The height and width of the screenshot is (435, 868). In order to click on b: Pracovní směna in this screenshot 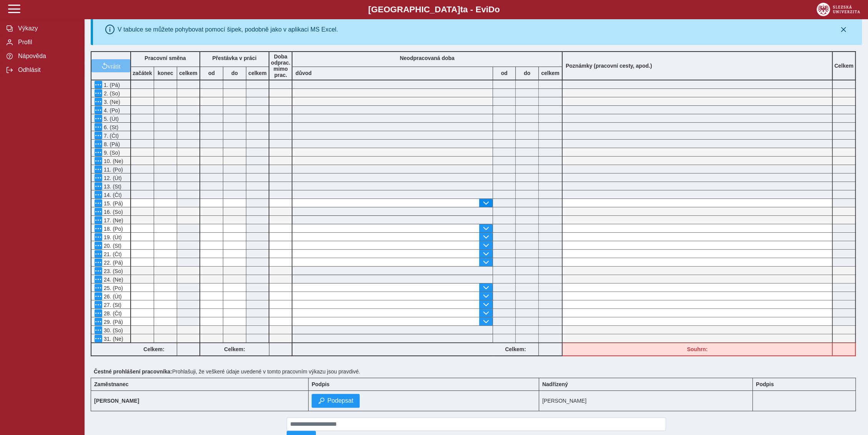, I will do `click(165, 58)`.